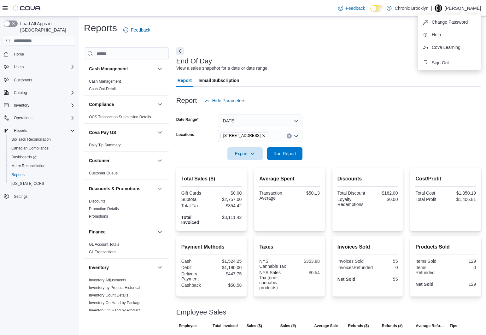 This screenshot has height=335, width=486. What do you see at coordinates (137, 30) in the screenshot?
I see `a: Feedback` at bounding box center [137, 30].